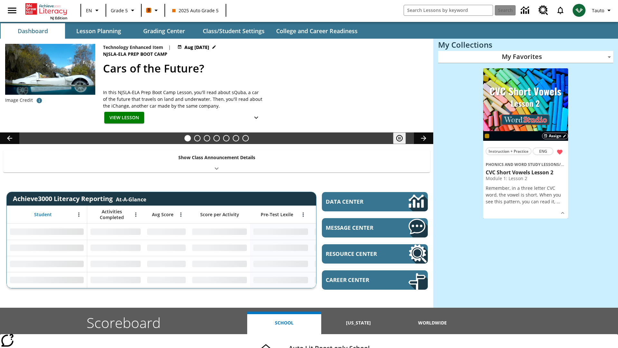 This screenshot has width=618, height=348. I want to click on p: Image Credit, so click(19, 100).